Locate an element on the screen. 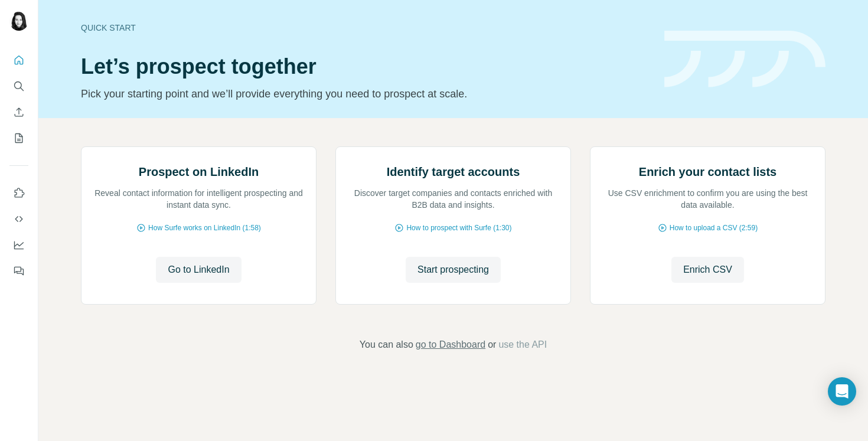 This screenshot has height=441, width=868. button: Quick start is located at coordinates (19, 60).